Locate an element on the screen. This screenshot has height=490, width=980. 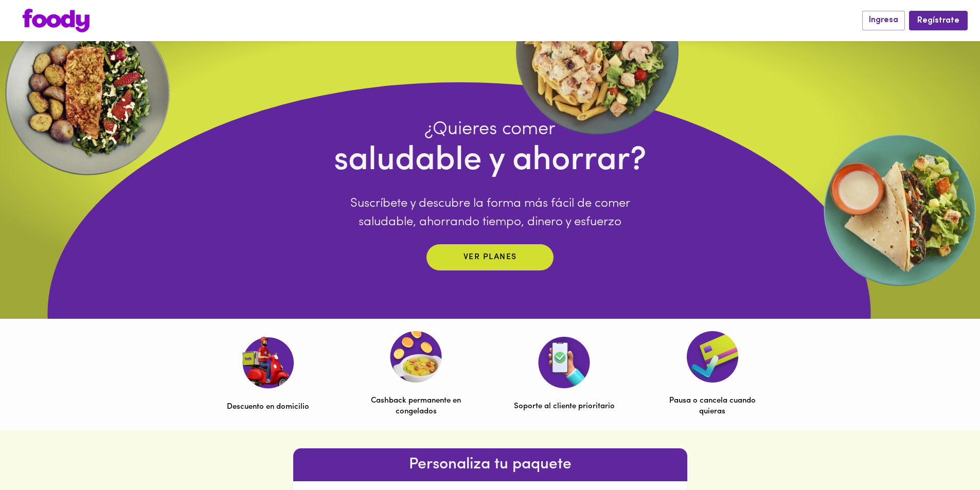
button: Ingresa is located at coordinates (883, 20).